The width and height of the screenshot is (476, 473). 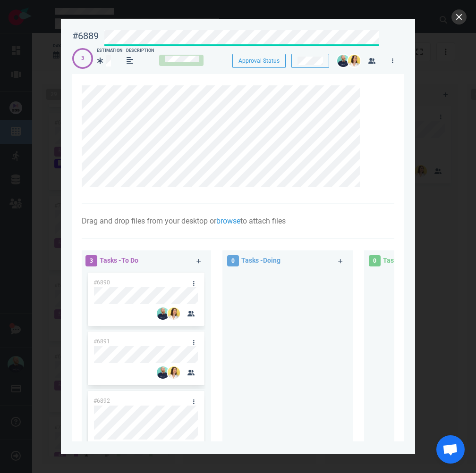 I want to click on span: #6892, so click(x=101, y=401).